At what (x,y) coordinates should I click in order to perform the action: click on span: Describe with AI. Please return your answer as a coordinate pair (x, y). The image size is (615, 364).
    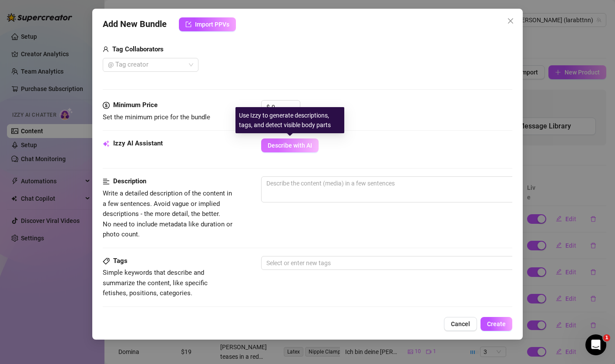
    Looking at the image, I should click on (290, 146).